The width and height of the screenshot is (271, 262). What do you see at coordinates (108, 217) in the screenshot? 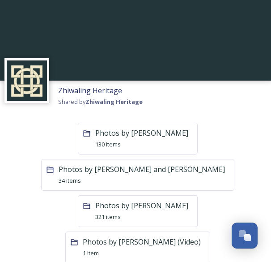
I see `span: 321 items` at bounding box center [108, 217].